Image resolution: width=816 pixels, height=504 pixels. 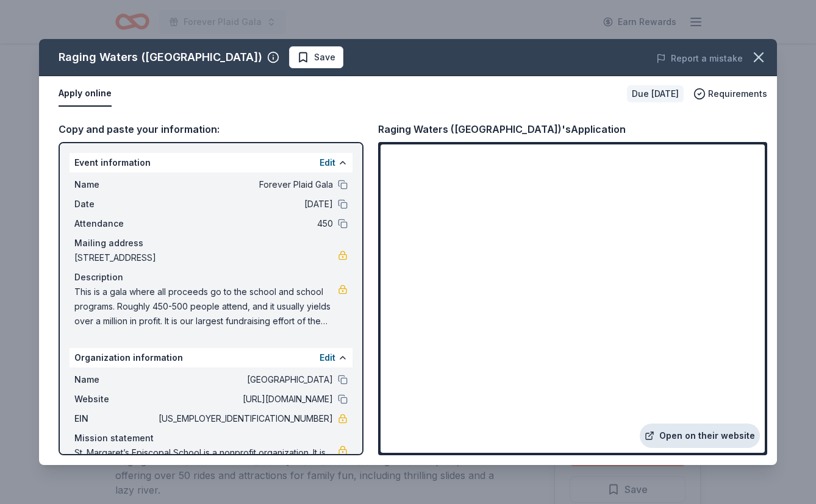 I want to click on button: Requirements, so click(x=730, y=94).